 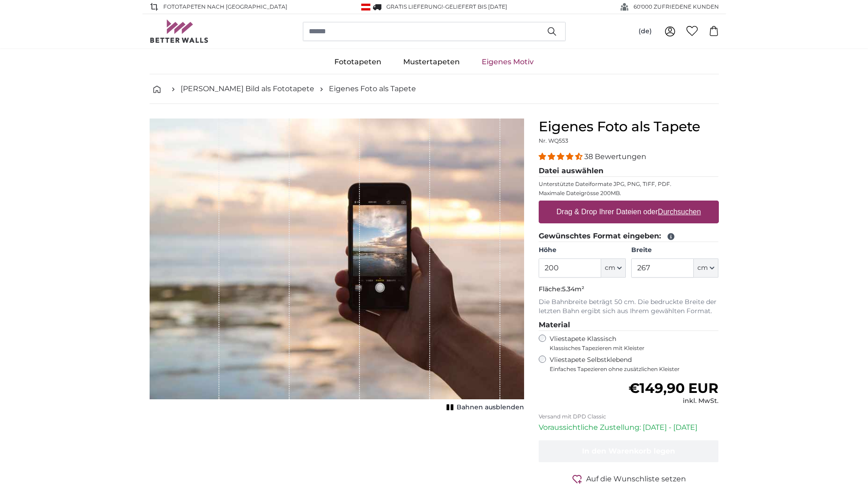 I want to click on span: 38 Bewertungen, so click(x=615, y=156).